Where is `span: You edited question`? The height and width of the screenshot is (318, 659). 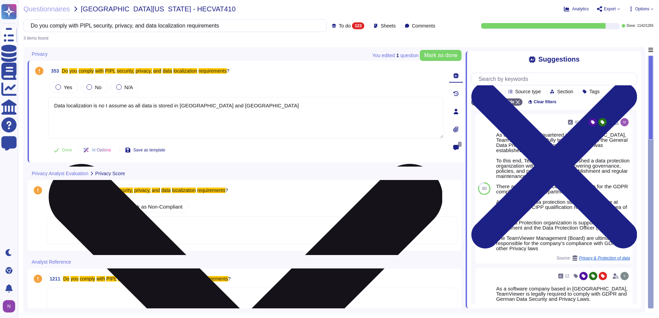
span: You edited question is located at coordinates (395, 55).